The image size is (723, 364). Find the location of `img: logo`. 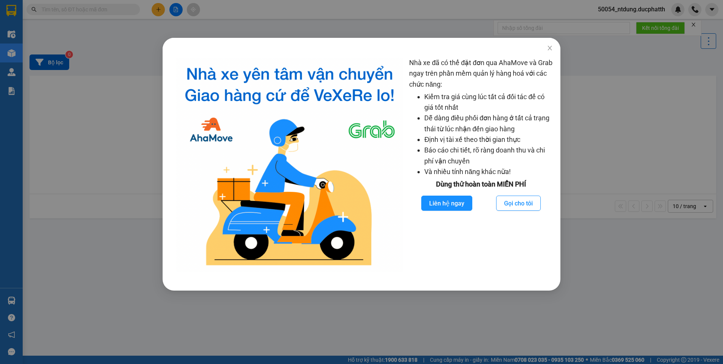

img: logo is located at coordinates (290, 165).